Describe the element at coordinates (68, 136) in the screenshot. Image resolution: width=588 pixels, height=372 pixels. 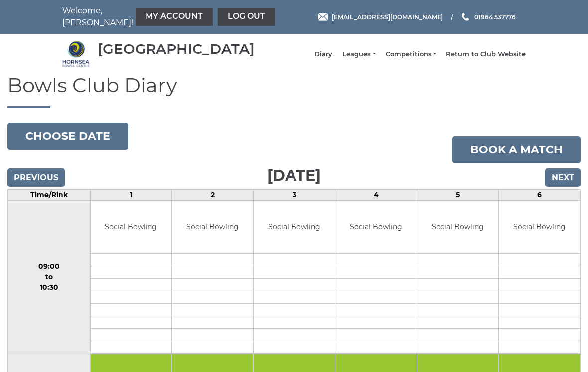
I see `button: Choose date` at that location.